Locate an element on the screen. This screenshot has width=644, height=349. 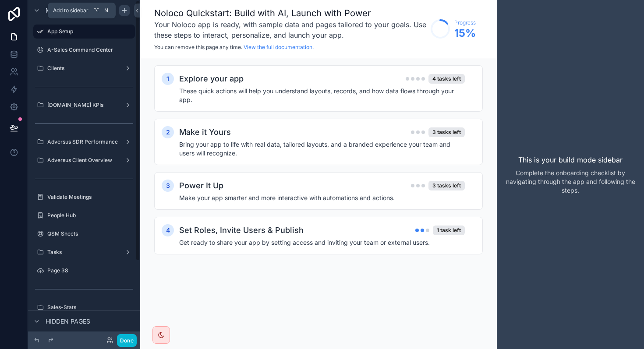
label: Page 38 is located at coordinates (90, 271).